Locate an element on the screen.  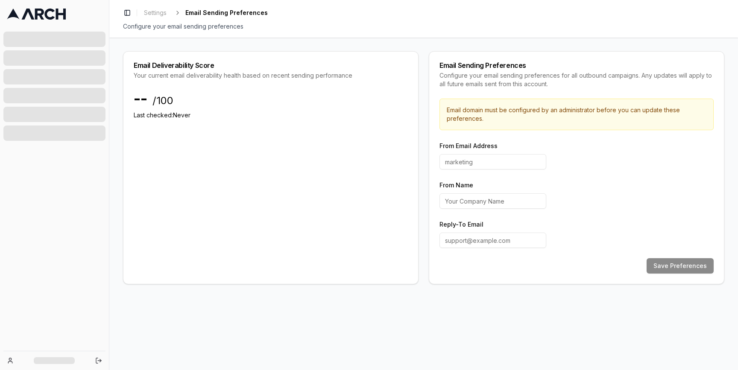
div: Configure your email sending preferences for all outbound campaigns. Any updates will apply to al... is located at coordinates (576, 80).